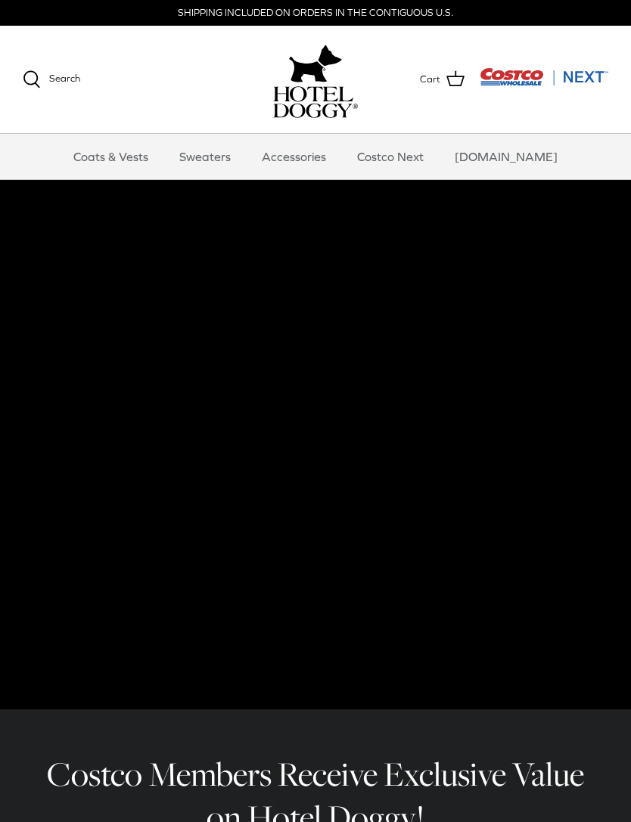  I want to click on a: Costco Next, so click(390, 157).